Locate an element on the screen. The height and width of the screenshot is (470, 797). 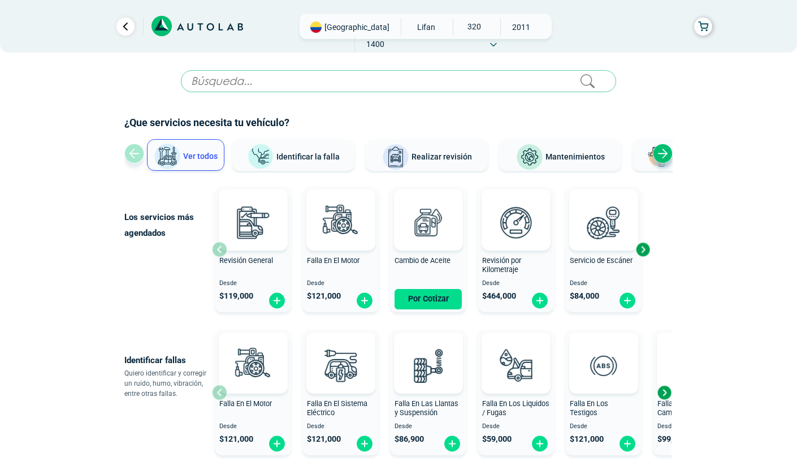
img: revision_por_kilometraje-v3.svg is located at coordinates (516, 222).